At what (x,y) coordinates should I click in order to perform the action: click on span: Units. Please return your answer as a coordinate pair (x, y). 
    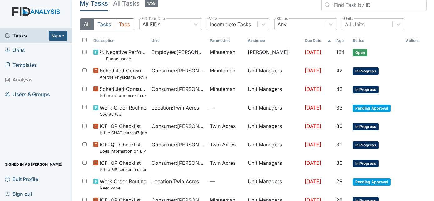
    Looking at the image, I should click on (15, 50).